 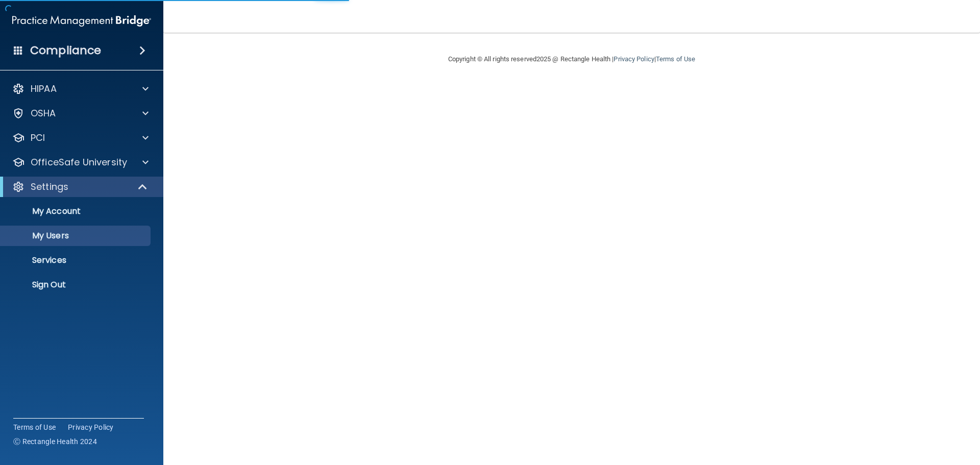 What do you see at coordinates (38, 138) in the screenshot?
I see `p: PCI` at bounding box center [38, 138].